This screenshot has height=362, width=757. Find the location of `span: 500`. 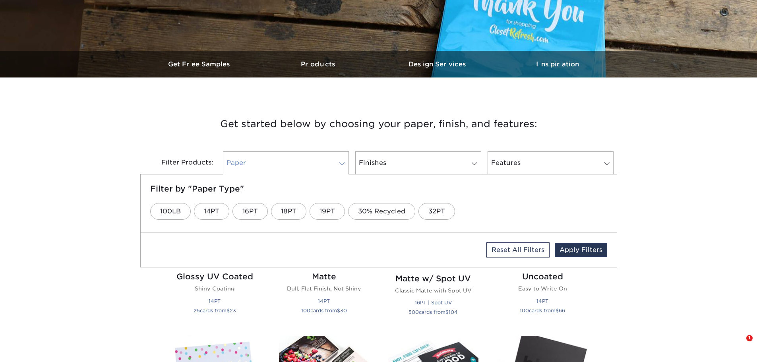

span: 500 is located at coordinates (414, 312).